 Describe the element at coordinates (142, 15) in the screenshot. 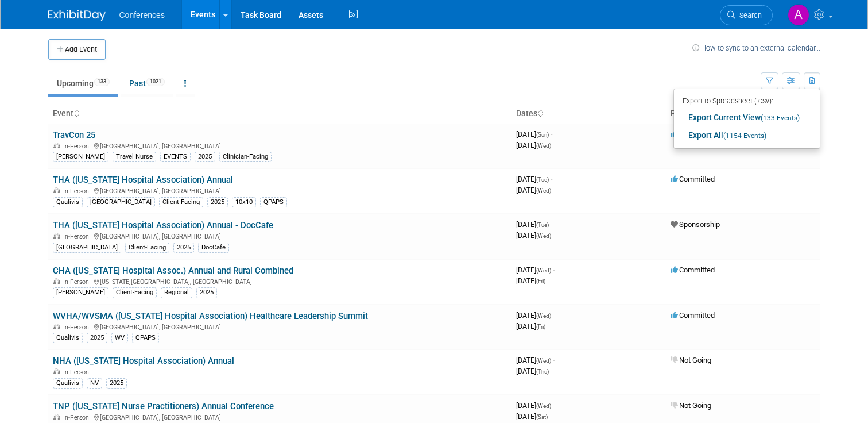

I see `span: Conferences` at that location.